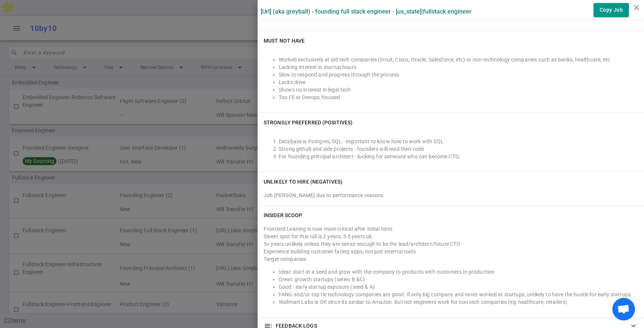 The height and width of the screenshot is (328, 644). Describe the element at coordinates (451, 251) in the screenshot. I see `div: Experience building customer facing apps, not just internal tools` at that location.